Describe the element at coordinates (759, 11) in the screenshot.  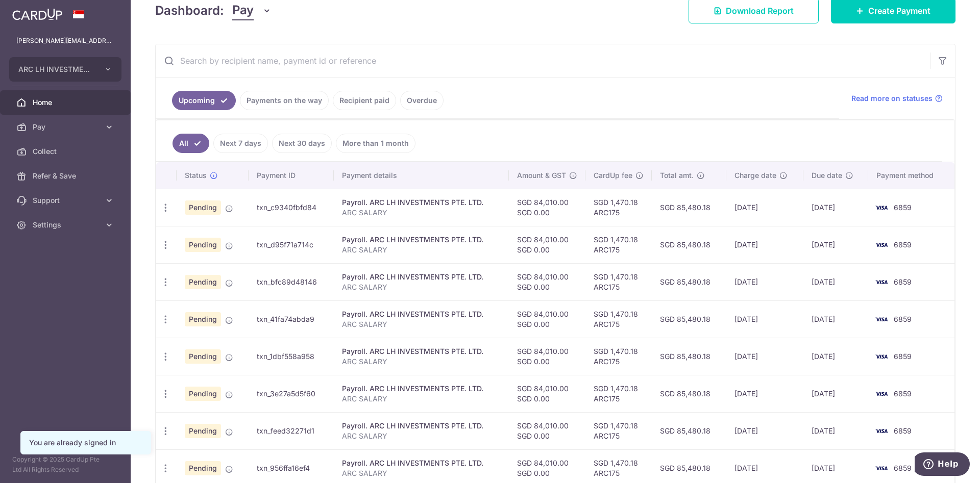
I see `span: Download Report` at that location.